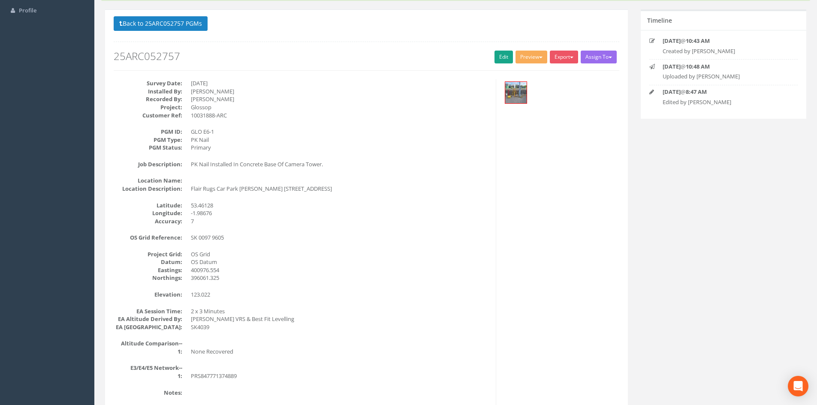 This screenshot has height=405, width=817. I want to click on dd: 123.022, so click(340, 295).